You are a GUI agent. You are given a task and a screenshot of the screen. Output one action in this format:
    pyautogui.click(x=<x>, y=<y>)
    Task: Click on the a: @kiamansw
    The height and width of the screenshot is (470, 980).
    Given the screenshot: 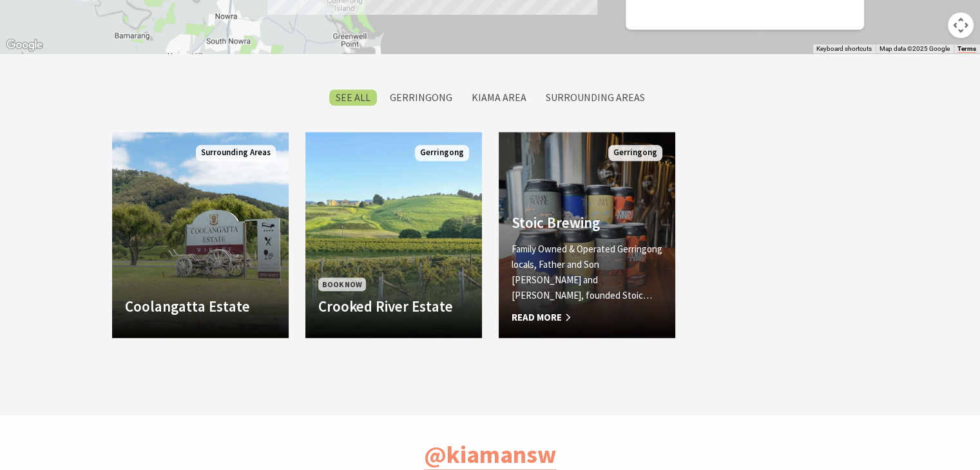 What is the action you would take?
    pyautogui.click(x=490, y=454)
    